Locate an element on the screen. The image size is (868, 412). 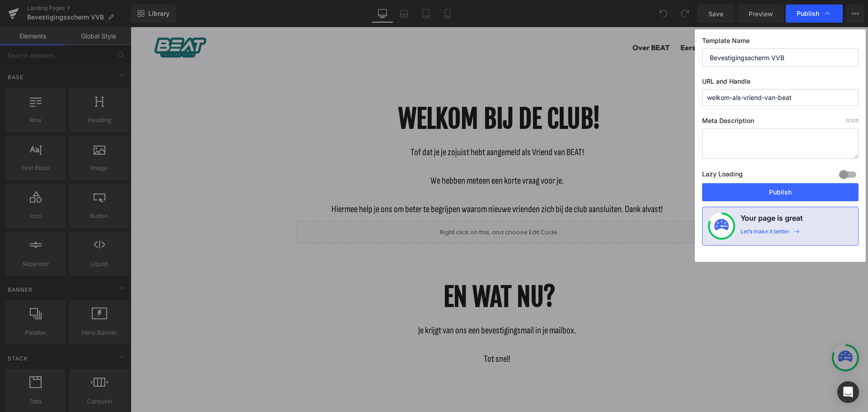
p: Hiermee help je ons om beter te begrijpen waarom nieuwe vrienden zich bij de club aansluiten. Dan... is located at coordinates (367, 183).